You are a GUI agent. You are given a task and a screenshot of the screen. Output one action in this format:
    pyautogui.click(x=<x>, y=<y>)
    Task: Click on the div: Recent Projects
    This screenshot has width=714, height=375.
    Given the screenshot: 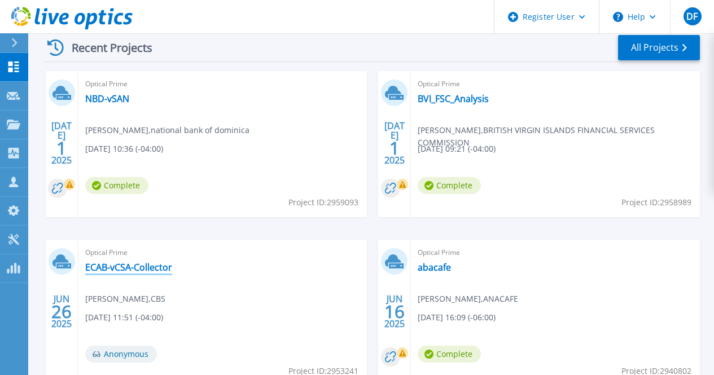 What is the action you would take?
    pyautogui.click(x=105, y=47)
    